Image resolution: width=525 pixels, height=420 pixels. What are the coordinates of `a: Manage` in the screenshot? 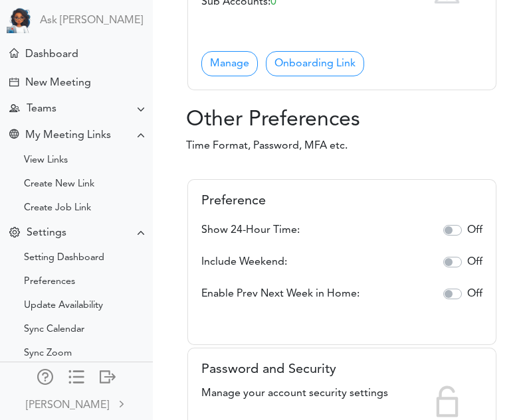 It's located at (229, 64).